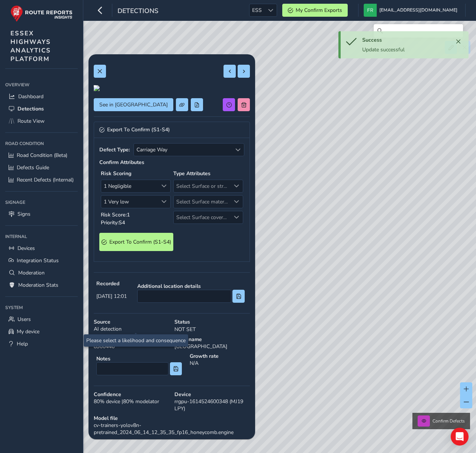  Describe the element at coordinates (139, 358) in the screenshot. I see `strong: Notes` at that location.